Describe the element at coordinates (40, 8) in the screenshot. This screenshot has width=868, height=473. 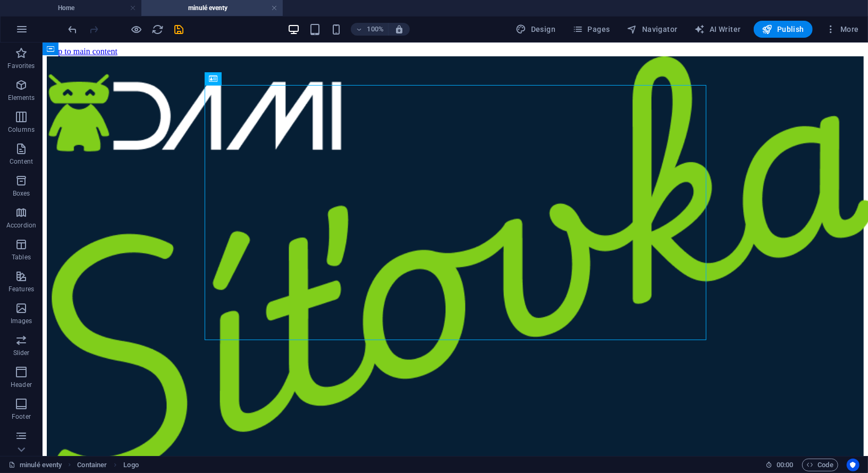
I see `a: Skip to main content` at that location.